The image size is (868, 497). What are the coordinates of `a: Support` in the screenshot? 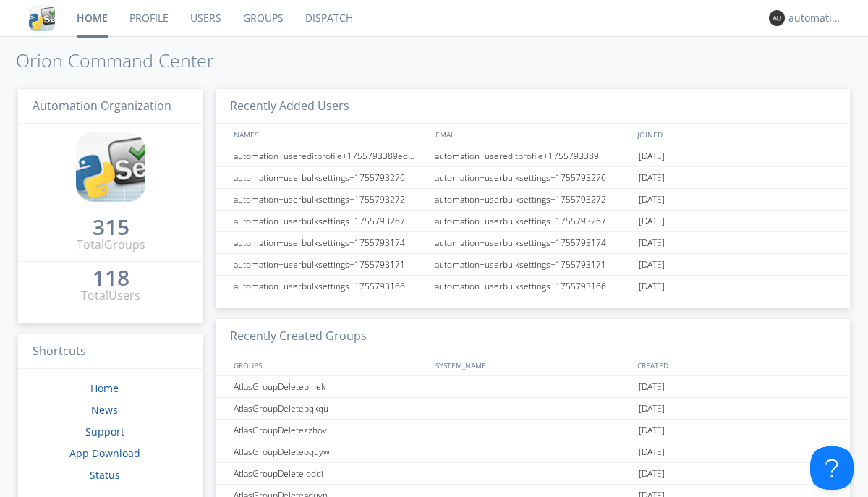 It's located at (104, 430).